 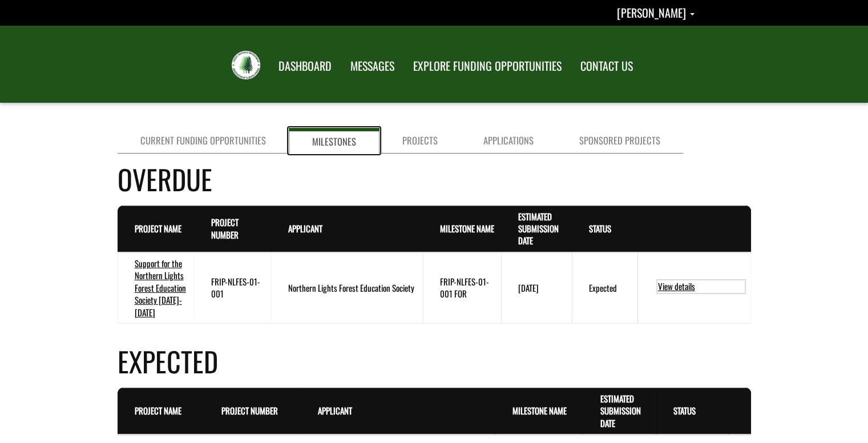 I want to click on a: MESSAGES, so click(x=372, y=66).